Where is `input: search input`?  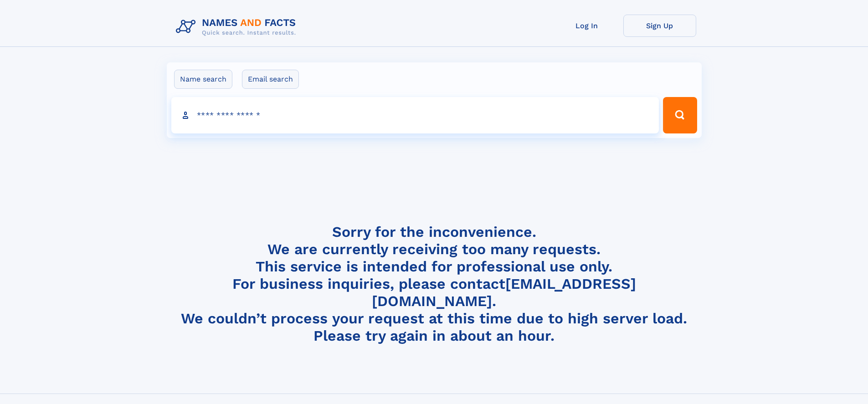 input: search input is located at coordinates (416, 116).